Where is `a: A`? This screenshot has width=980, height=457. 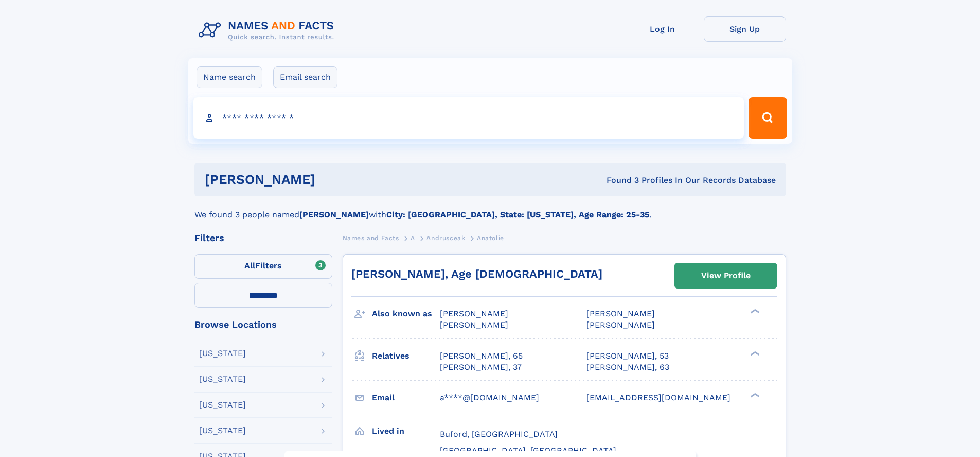
a: A is located at coordinates (413, 237).